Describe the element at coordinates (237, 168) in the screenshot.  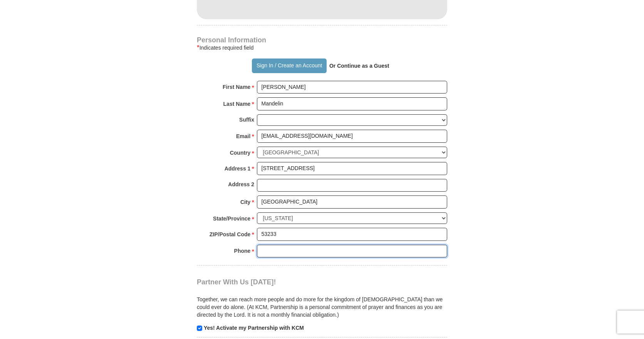
I see `strong: Address 1` at that location.